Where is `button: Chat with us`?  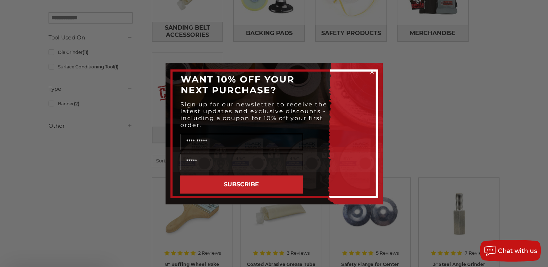 button: Chat with us is located at coordinates (510, 251).